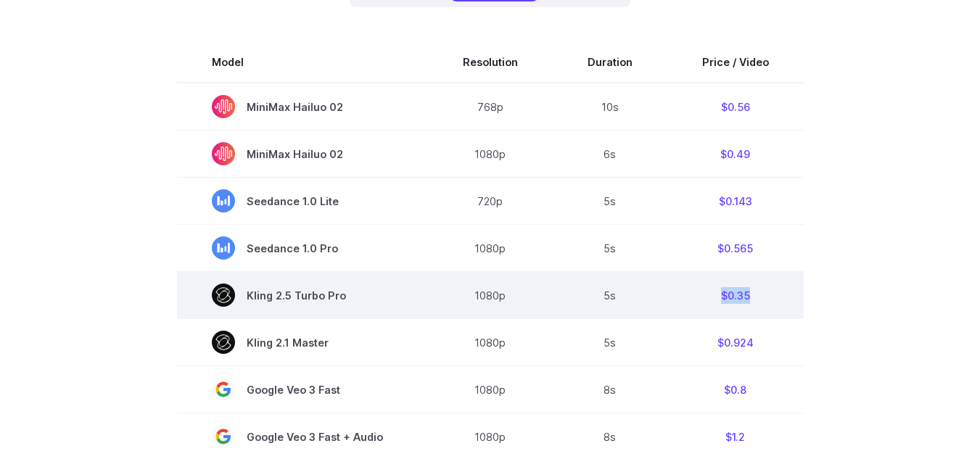  I want to click on span: Kling 2.1 Master, so click(302, 343).